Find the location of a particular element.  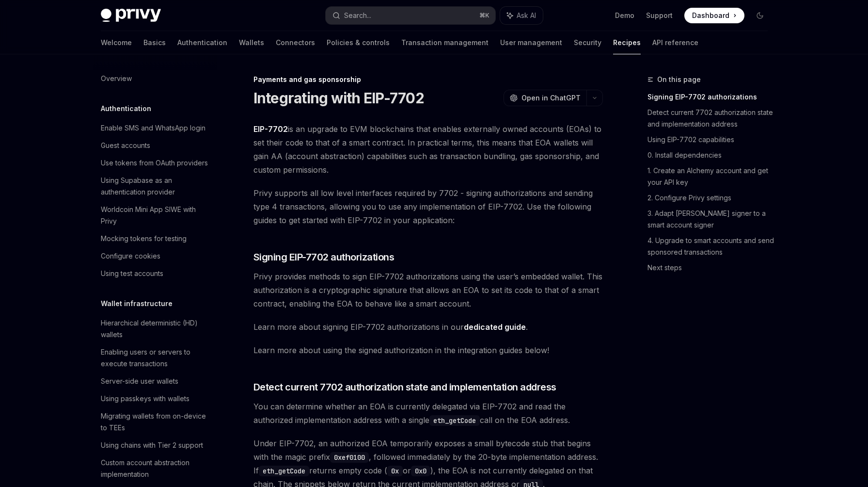

h5: Authentication is located at coordinates (126, 108).